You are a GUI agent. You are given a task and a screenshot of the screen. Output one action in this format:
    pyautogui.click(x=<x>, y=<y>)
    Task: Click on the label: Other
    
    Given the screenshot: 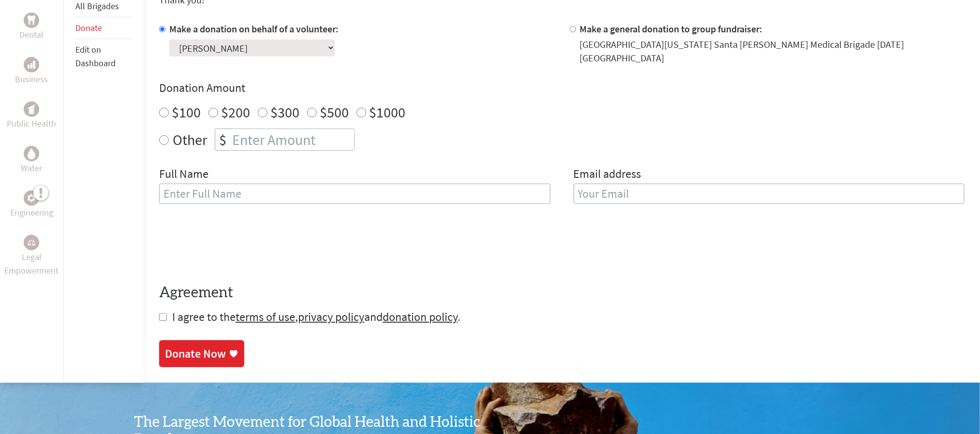 What is the action you would take?
    pyautogui.click(x=190, y=140)
    